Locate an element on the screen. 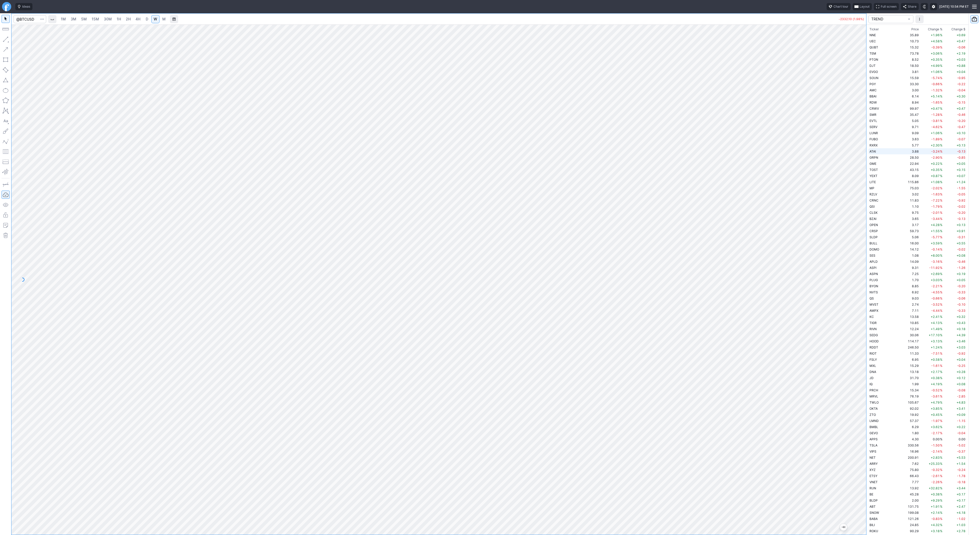 This screenshot has width=980, height=535. span: +2.30 is located at coordinates (935, 145).